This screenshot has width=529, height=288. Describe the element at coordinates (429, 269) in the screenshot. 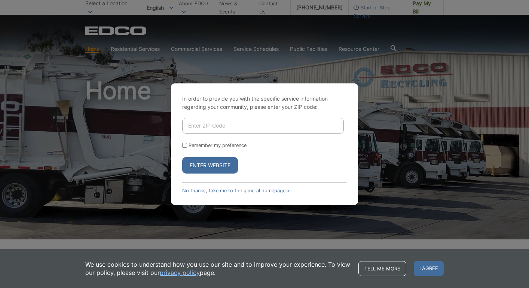

I see `span: I agree` at that location.